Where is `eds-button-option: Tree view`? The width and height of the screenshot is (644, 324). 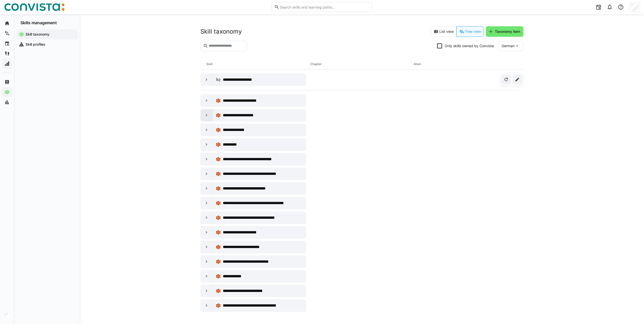 eds-button-option: Tree view is located at coordinates (470, 32).